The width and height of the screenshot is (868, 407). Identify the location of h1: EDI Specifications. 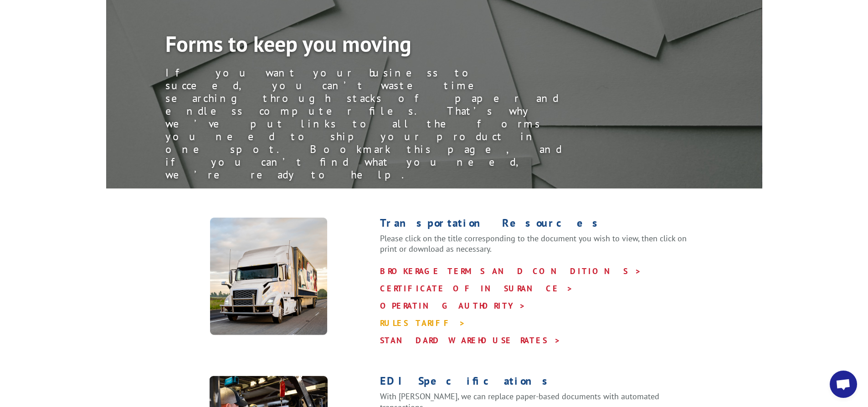
(542, 384).